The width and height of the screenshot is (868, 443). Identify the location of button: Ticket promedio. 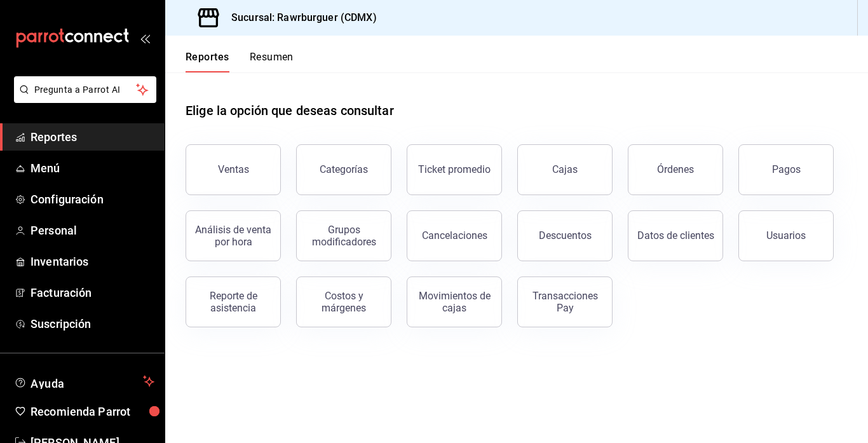
(455, 169).